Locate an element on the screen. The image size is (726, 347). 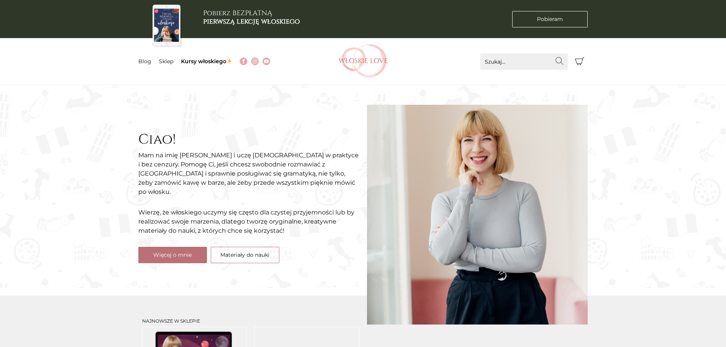
a: Sklep is located at coordinates (166, 61).